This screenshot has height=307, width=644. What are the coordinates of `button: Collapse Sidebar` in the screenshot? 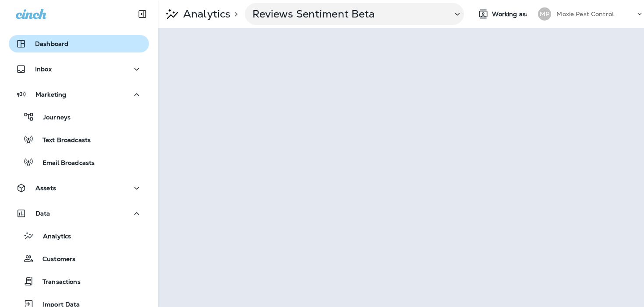 It's located at (143, 14).